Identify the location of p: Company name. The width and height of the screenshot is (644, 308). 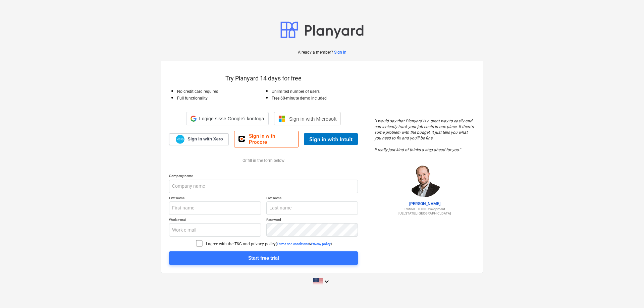
(263, 176).